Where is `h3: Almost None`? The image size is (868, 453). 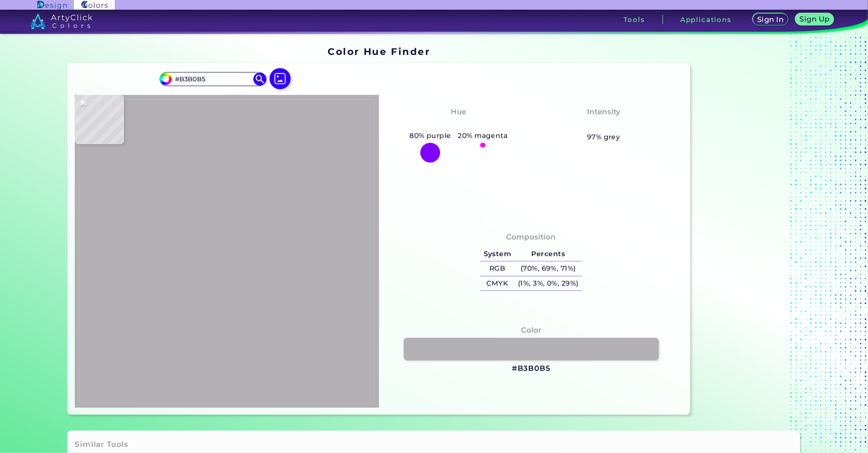 h3: Almost None is located at coordinates (603, 125).